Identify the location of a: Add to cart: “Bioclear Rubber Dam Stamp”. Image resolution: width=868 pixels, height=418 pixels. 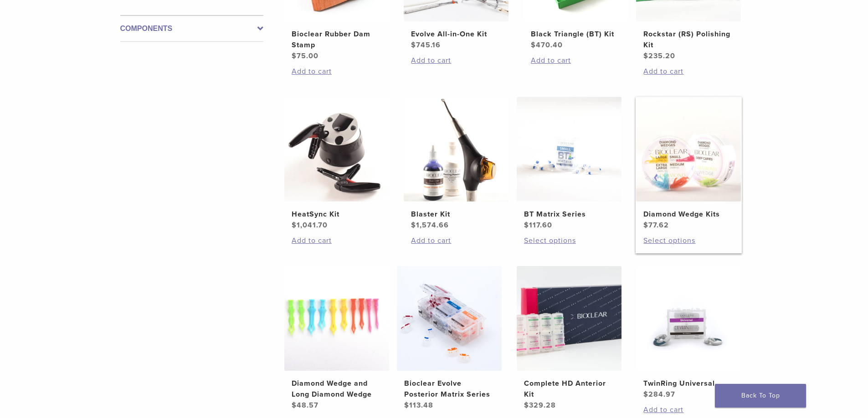
(336, 71).